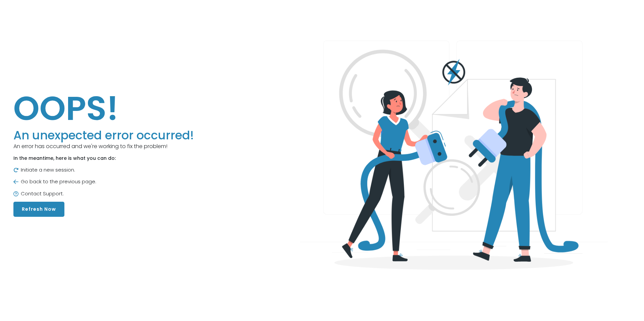 This screenshot has height=321, width=644. What do you see at coordinates (39, 209) in the screenshot?
I see `button: Refresh Now` at bounding box center [39, 209].